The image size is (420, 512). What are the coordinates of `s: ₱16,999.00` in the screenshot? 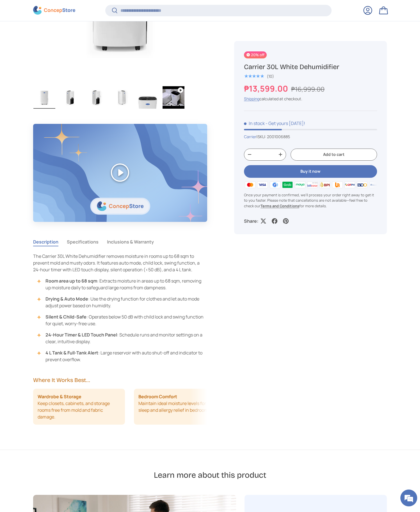 It's located at (308, 89).